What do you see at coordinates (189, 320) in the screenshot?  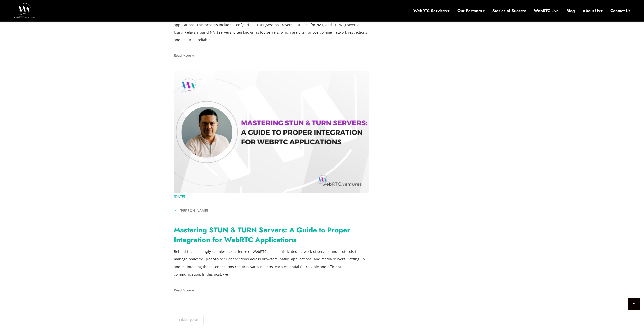 I see `a: Older posts` at bounding box center [189, 320].